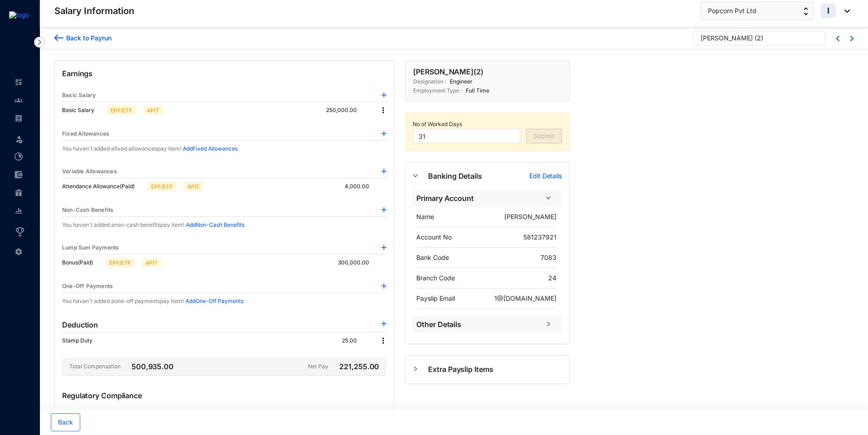  What do you see at coordinates (838, 39) in the screenshot?
I see `img: chevron-left-blue.0fda5800d0a05439ff8ddef8047136d5.svg` at bounding box center [838, 39].